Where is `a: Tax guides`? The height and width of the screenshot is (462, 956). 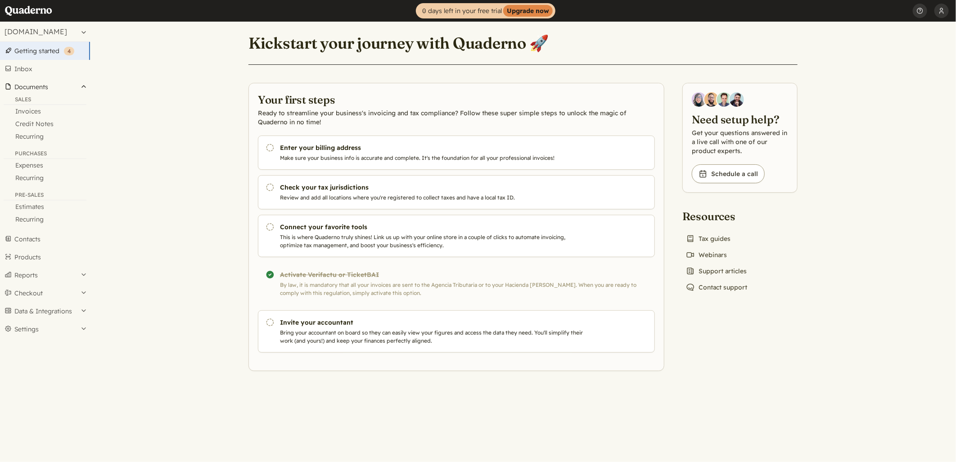 a: Tax guides is located at coordinates (708, 238).